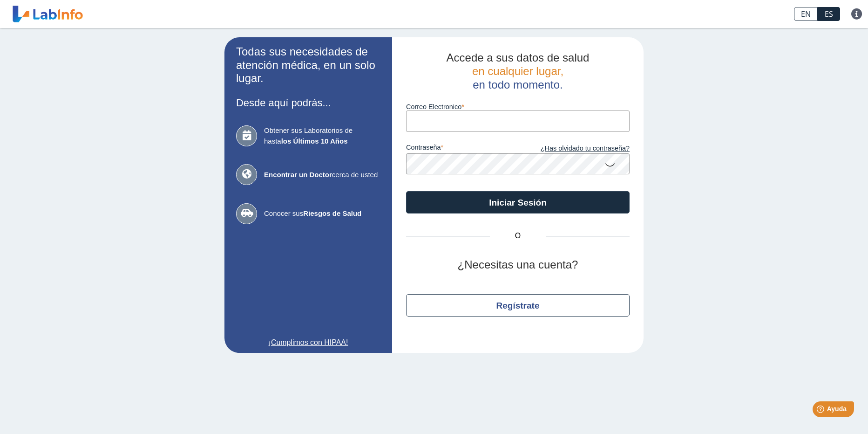 This screenshot has width=868, height=434. I want to click on label: Correo Electronico, so click(518, 106).